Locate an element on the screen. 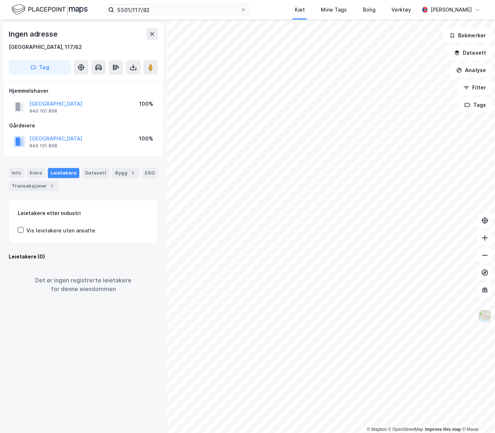  a: Improve this map is located at coordinates (443, 430).